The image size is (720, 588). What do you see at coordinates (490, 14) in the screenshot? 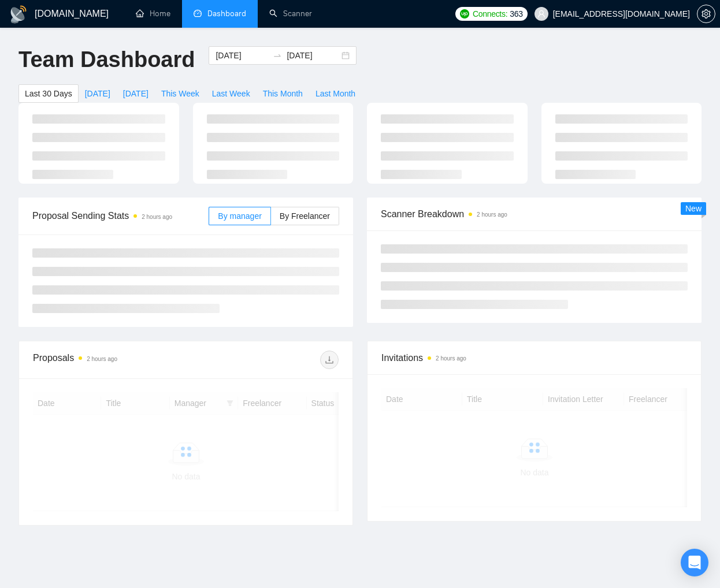
I see `span: Connects:` at bounding box center [490, 14].